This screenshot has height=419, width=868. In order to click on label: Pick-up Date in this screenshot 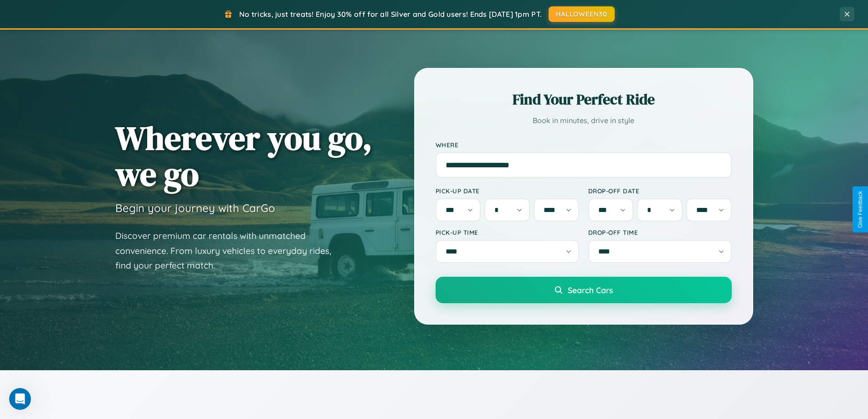, I will do `click(507, 190)`.